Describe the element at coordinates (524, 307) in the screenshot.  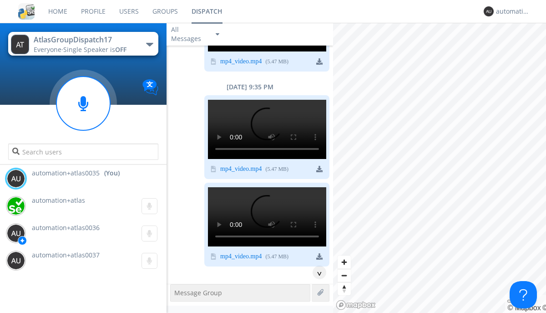
I see `a: Mapbox` at that location.